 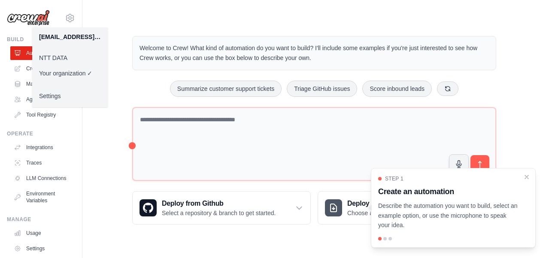 I want to click on a: Integrations, so click(x=42, y=148).